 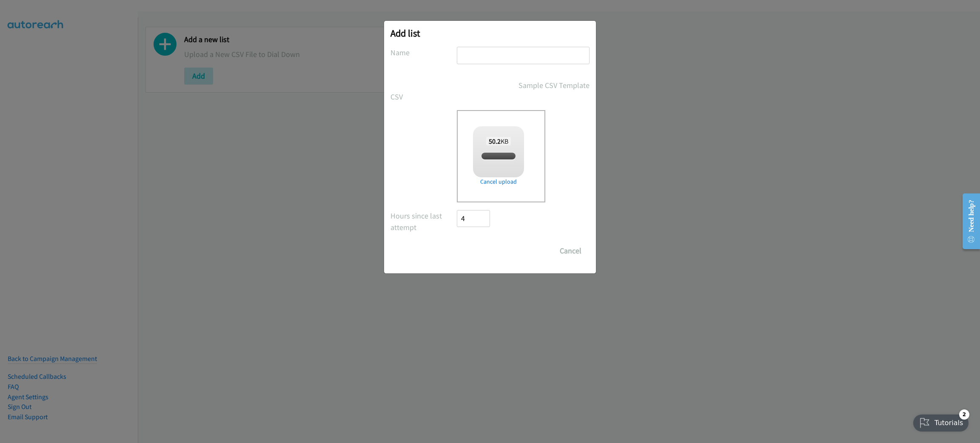 I want to click on a: Cancel upload, so click(x=498, y=182).